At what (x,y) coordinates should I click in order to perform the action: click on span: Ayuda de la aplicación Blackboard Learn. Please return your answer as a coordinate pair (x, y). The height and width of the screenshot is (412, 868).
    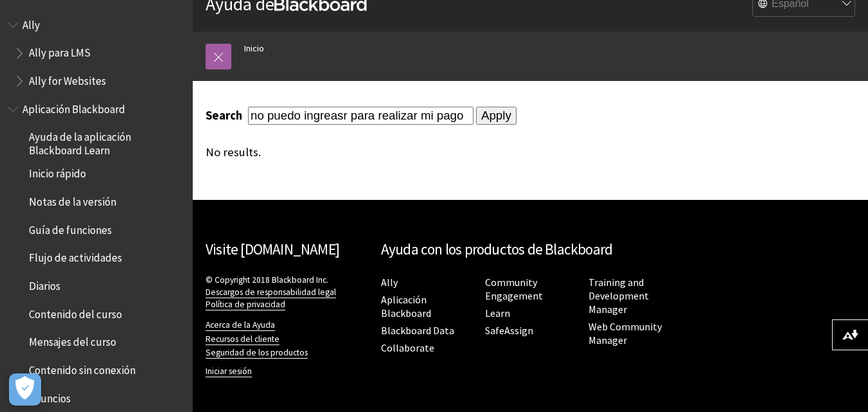
    Looking at the image, I should click on (106, 141).